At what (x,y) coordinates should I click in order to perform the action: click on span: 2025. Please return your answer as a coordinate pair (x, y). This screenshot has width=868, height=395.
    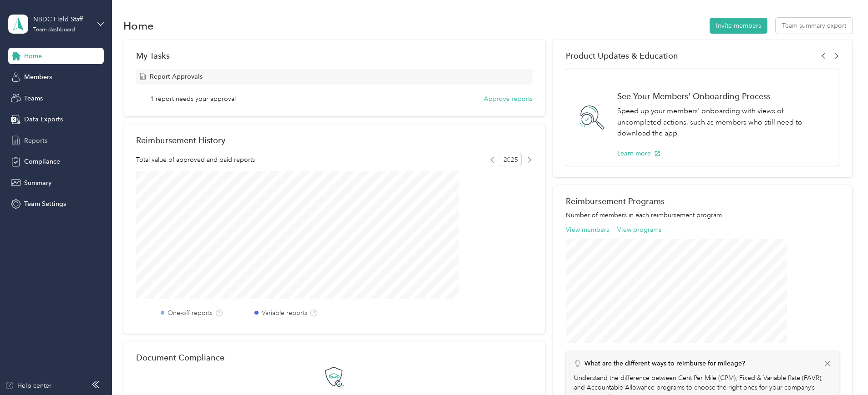
    Looking at the image, I should click on (511, 160).